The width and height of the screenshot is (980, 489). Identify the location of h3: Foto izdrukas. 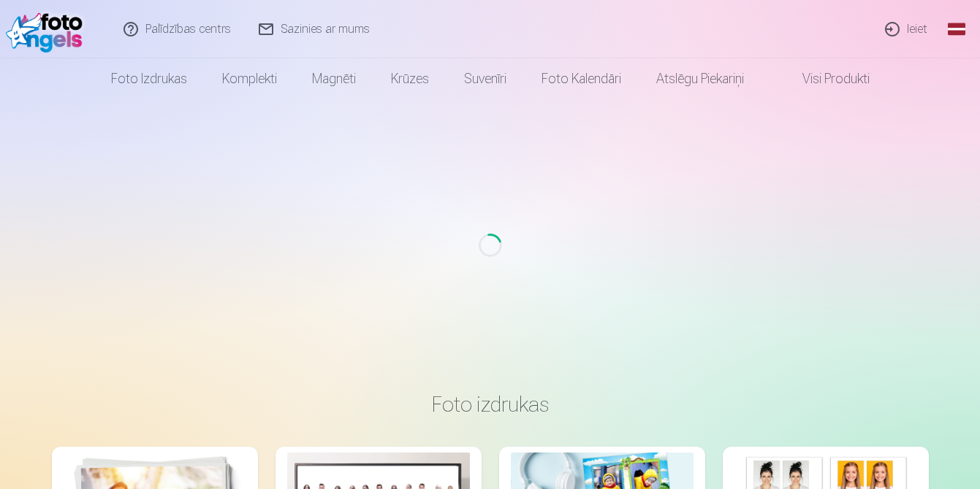
(490, 405).